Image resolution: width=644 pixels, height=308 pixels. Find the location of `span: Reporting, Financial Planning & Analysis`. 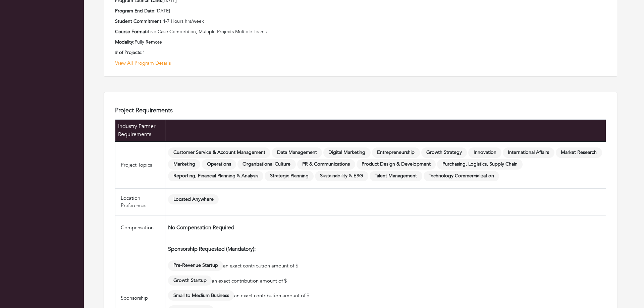

span: Reporting, Financial Planning & Analysis is located at coordinates (216, 176).